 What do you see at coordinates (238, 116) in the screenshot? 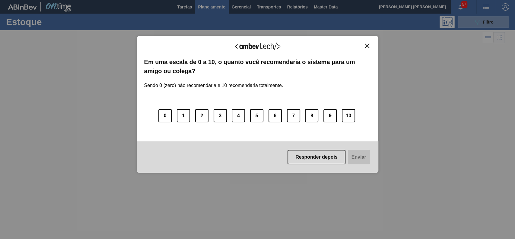
I see `button: 4` at bounding box center [238, 116].